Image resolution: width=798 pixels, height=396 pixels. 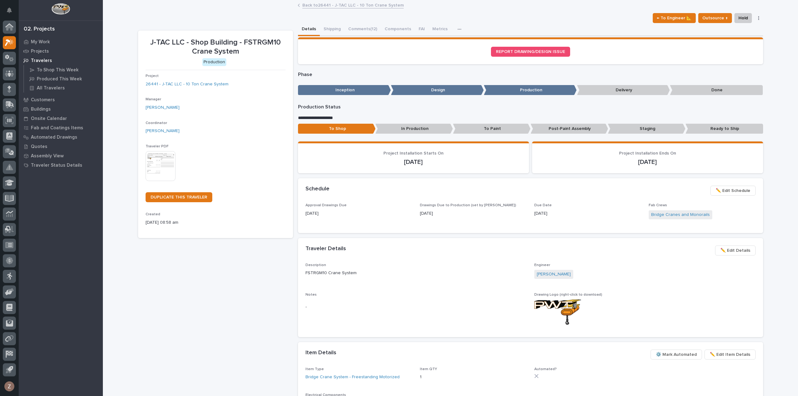 I want to click on span: Coordinator, so click(x=156, y=123).